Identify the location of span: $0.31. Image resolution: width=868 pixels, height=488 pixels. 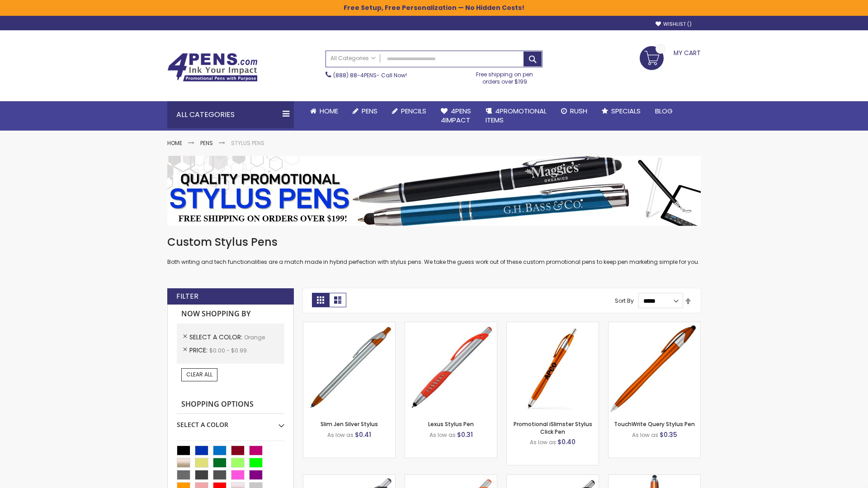
(465, 435).